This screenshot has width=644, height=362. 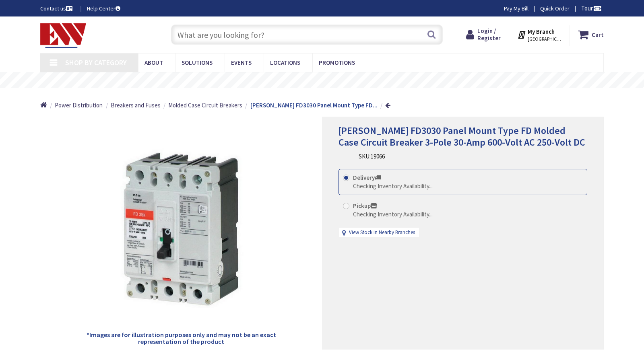 I want to click on div: SKU:, so click(x=371, y=156).